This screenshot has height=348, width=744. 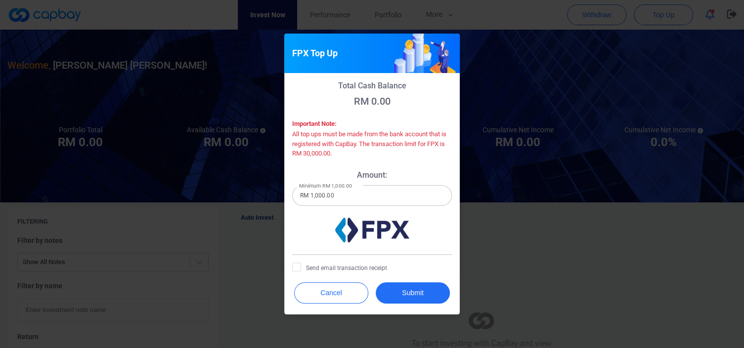 I want to click on span: RM 30,000.00, so click(x=311, y=153).